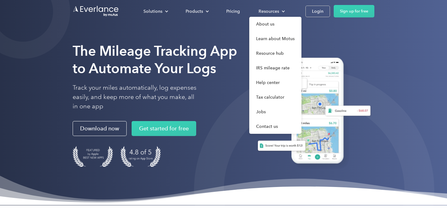 The image size is (447, 215). What do you see at coordinates (313, 112) in the screenshot?
I see `img: Everlance, mileage tracker app, expense tracking app` at bounding box center [313, 112].